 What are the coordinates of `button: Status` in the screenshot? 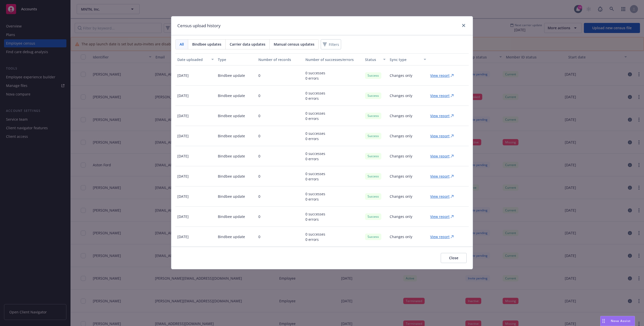 It's located at (376, 59).